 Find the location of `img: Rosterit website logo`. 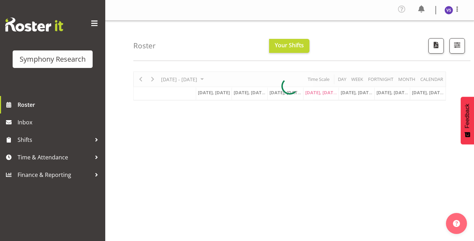

img: Rosterit website logo is located at coordinates (34, 25).